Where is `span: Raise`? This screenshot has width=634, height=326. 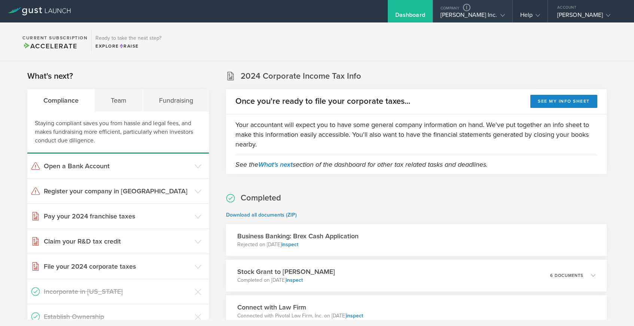 span: Raise is located at coordinates (129, 46).